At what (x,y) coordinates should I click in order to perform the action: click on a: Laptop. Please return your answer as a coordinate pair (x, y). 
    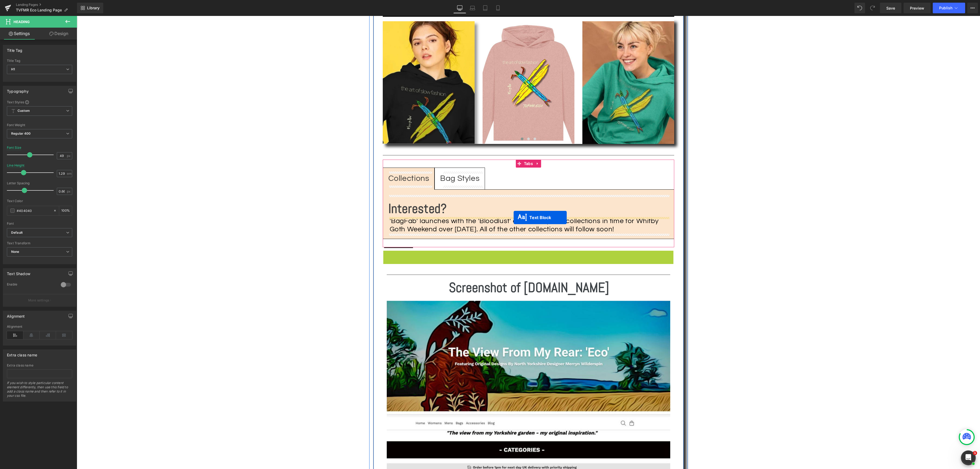
    Looking at the image, I should click on (472, 8).